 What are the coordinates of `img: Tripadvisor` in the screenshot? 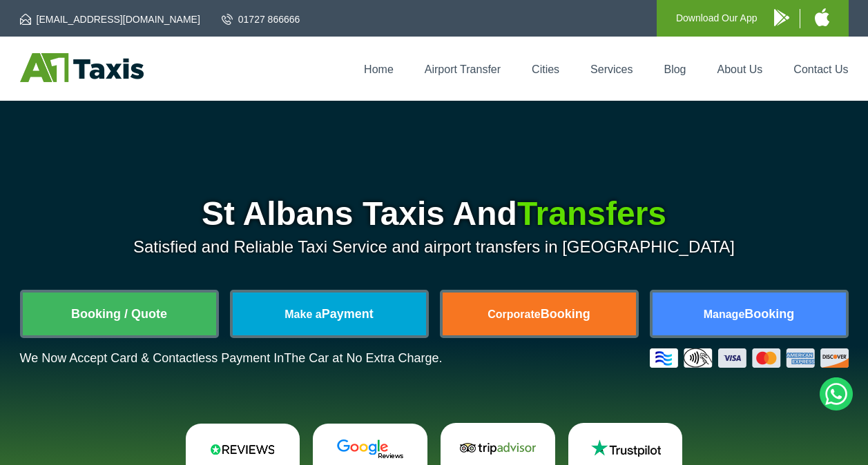 It's located at (498, 449).